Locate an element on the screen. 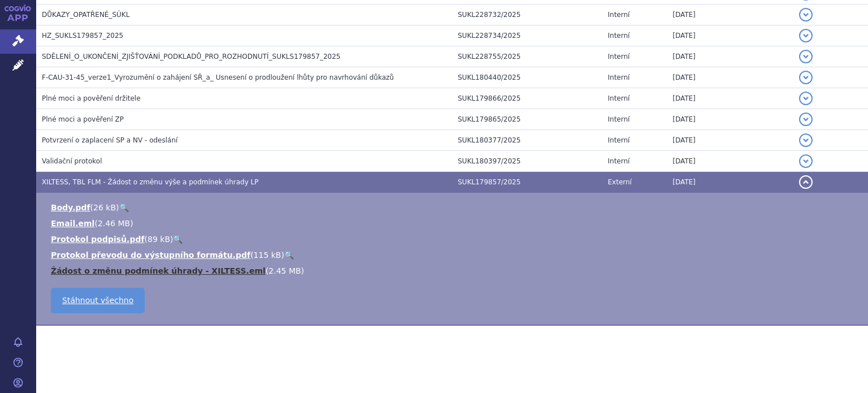 The height and width of the screenshot is (393, 868). td: SUKL179866/2025 is located at coordinates (527, 98).